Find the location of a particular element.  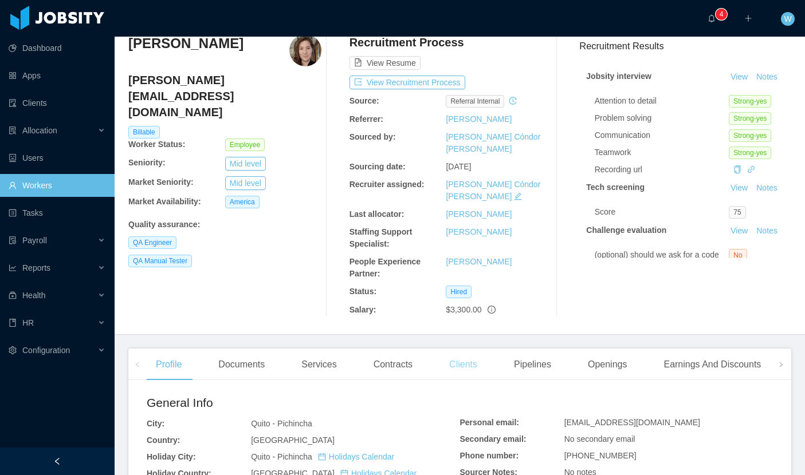

i: icon: bell is located at coordinates (711, 18).